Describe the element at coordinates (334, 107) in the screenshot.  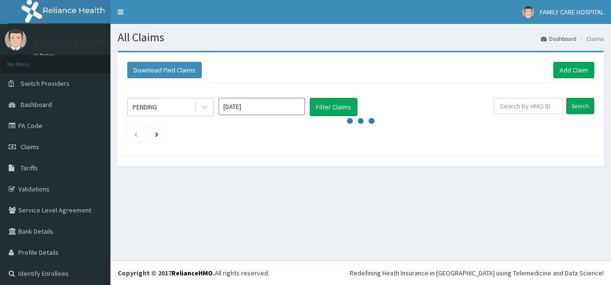
I see `button: Filter Claims` at that location.